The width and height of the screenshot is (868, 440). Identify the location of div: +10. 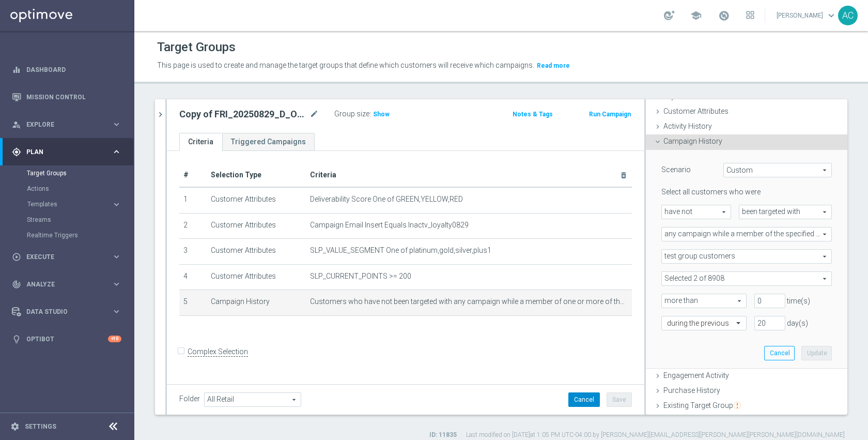
(115, 339).